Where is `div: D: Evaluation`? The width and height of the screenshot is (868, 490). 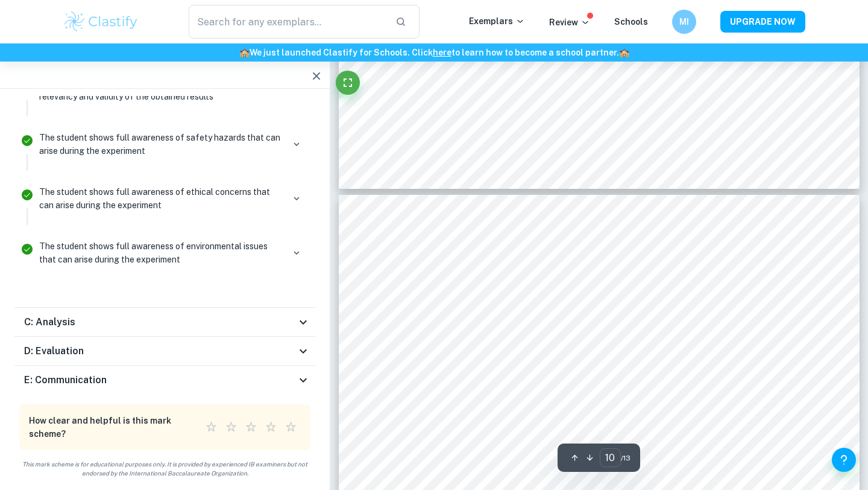 div: D: Evaluation is located at coordinates (165, 351).